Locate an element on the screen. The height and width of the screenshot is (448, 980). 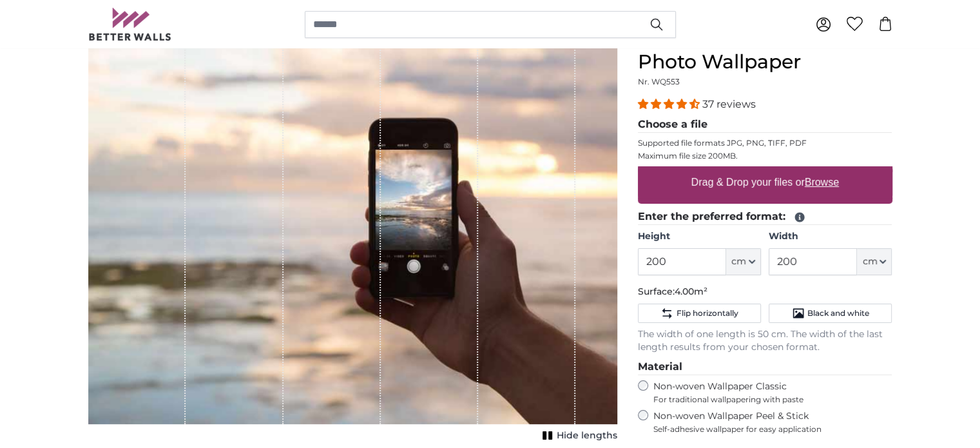
span: Flip horizontally is located at coordinates (707, 314).